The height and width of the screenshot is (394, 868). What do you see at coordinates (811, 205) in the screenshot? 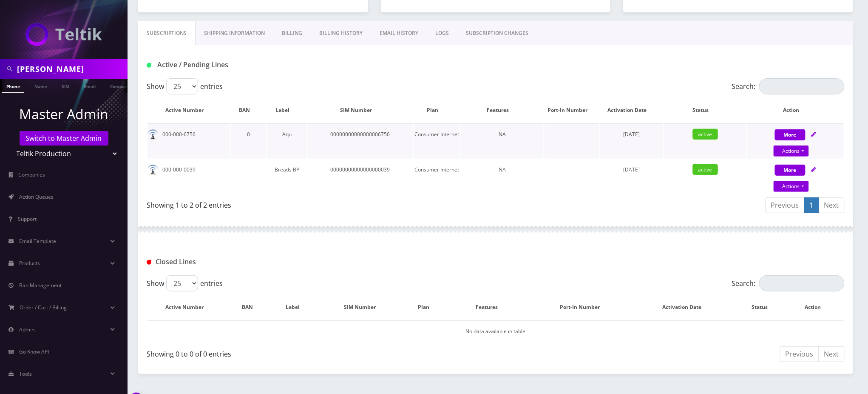
I see `a: 1` at bounding box center [811, 205].